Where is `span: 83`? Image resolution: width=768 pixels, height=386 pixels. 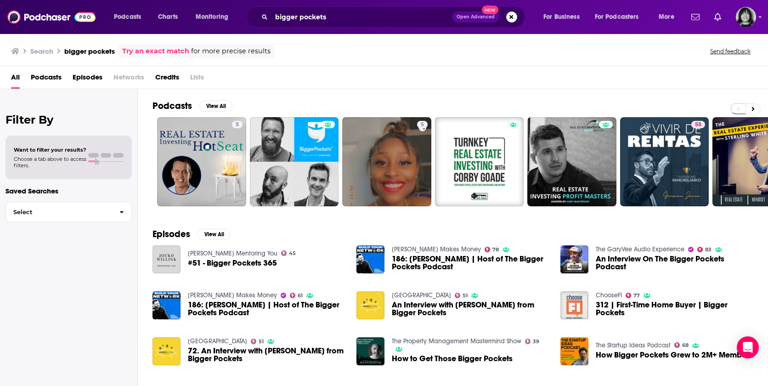
span: 83 is located at coordinates (708, 249).